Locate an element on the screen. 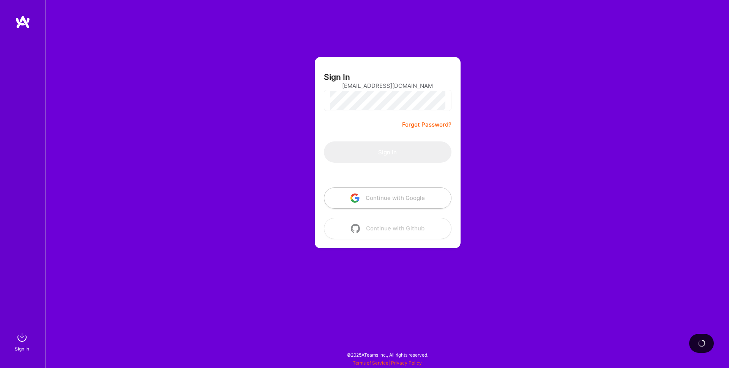 The height and width of the screenshot is (368, 729). a: Privacy Policy is located at coordinates (406, 362).